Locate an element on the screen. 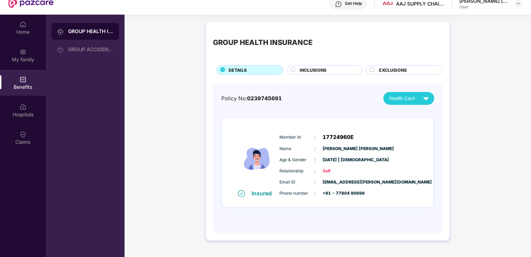 The height and width of the screenshot is (257, 531). img: svg+xml;base64,PHN2ZyB4bWxucz0iaHR0cDovL3d3dy53My5vcmcvMjAwMC9zdmciIHZpZXdCb3g9IjAgMCAyNCAyNCIgd2... is located at coordinates (426, 98).